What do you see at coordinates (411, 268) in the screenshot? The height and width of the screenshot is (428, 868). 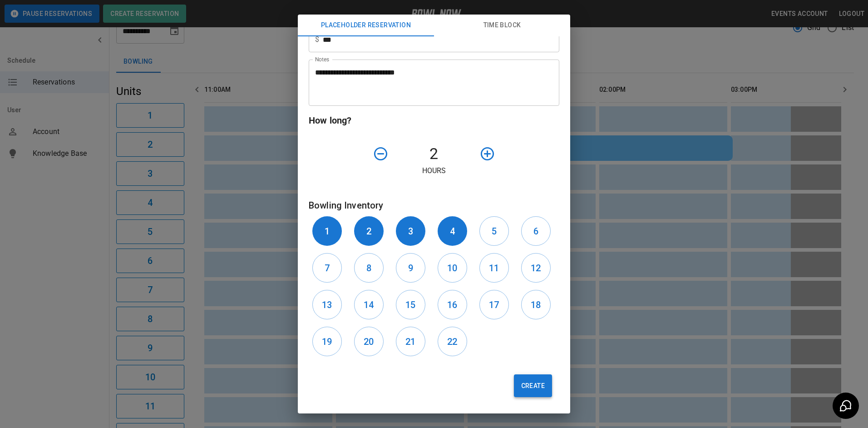 I see `button: 9` at bounding box center [411, 268].